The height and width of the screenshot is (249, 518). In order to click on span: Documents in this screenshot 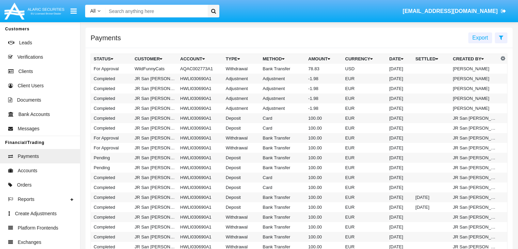, I will do `click(29, 100)`.